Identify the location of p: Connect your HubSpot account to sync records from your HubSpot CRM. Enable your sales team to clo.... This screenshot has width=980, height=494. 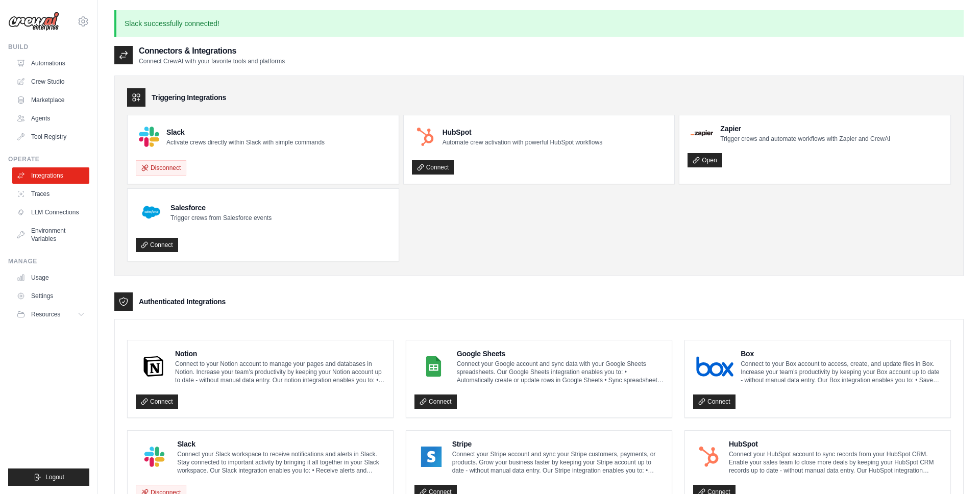
(835, 462).